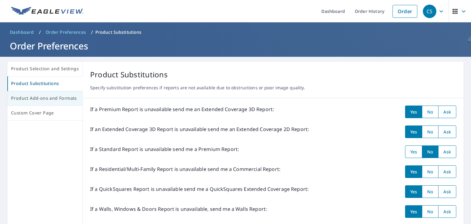 This screenshot has width=471, height=224. I want to click on img: EV Logo, so click(47, 11).